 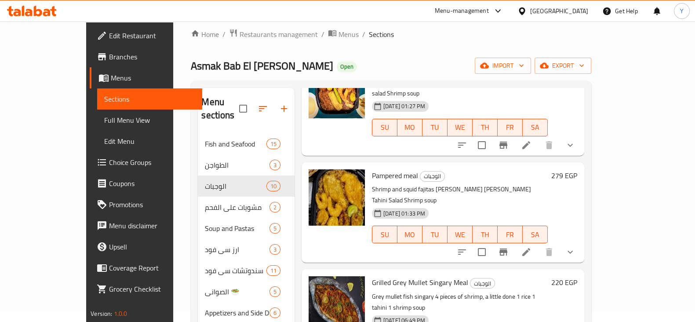 I want to click on a: Coverage Report, so click(x=146, y=268).